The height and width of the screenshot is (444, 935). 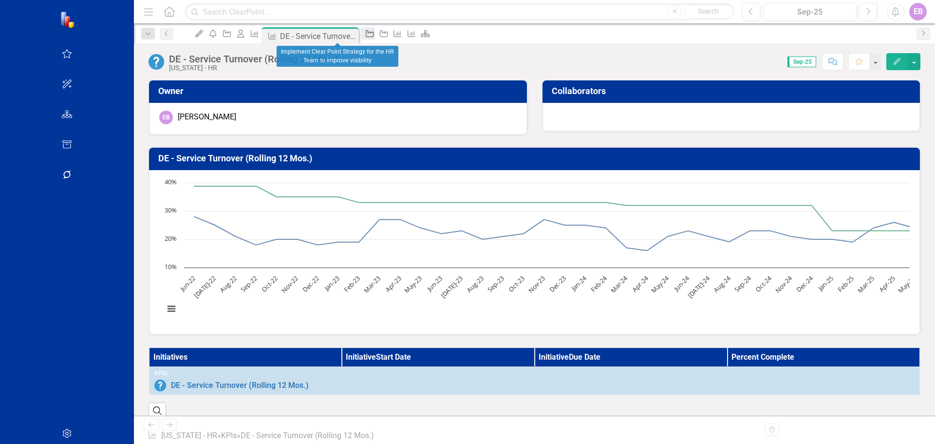 What do you see at coordinates (516, 283) in the screenshot?
I see `text: Oct-23` at bounding box center [516, 283].